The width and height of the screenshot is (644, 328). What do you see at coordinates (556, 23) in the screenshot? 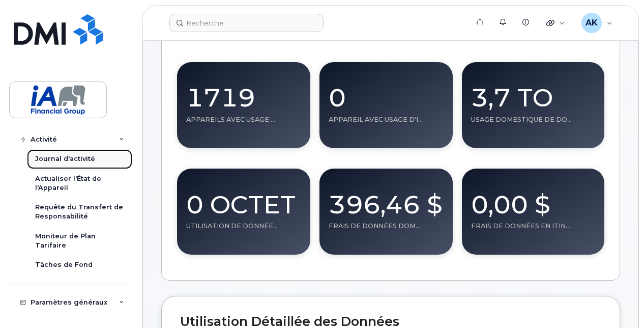
I see `div: Liens rapides` at bounding box center [556, 23].